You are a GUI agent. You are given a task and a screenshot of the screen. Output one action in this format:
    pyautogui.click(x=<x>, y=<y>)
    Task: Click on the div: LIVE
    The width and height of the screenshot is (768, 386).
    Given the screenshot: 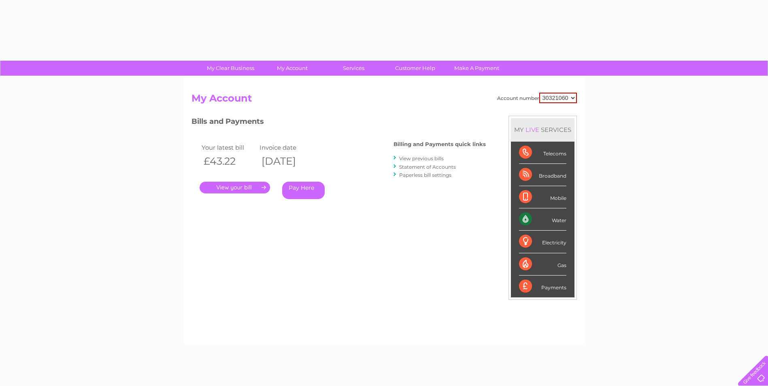 What is the action you would take?
    pyautogui.click(x=532, y=130)
    